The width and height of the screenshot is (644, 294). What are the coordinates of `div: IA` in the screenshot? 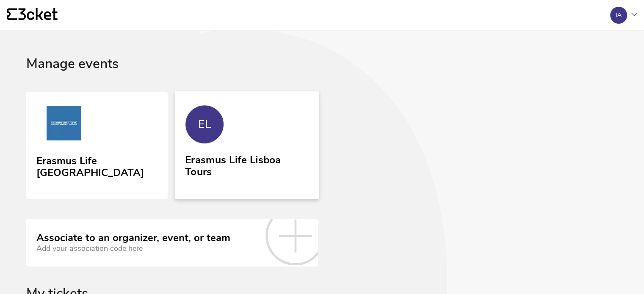 It's located at (618, 15).